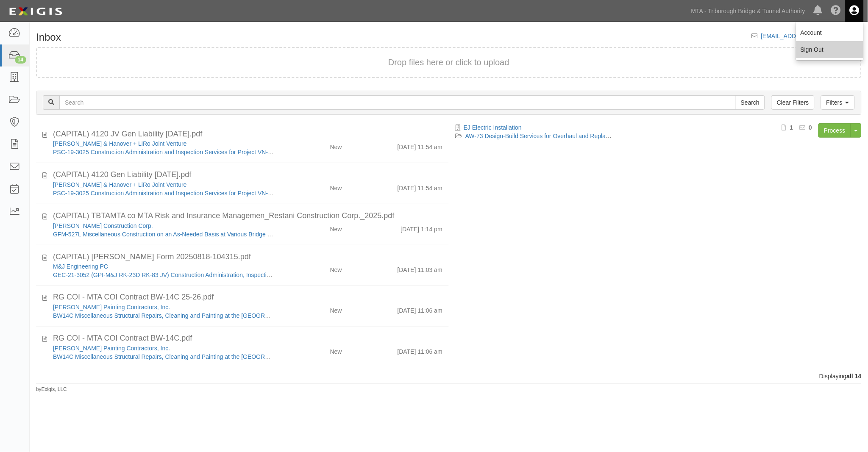  I want to click on div: (CAPITAL) ACORD Form 20250818-104315.pdf, so click(248, 257).